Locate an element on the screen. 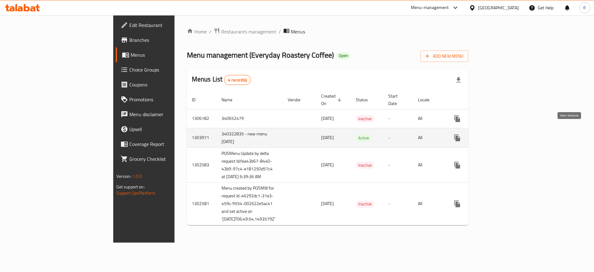  td: 340652479 is located at coordinates (250, 118).